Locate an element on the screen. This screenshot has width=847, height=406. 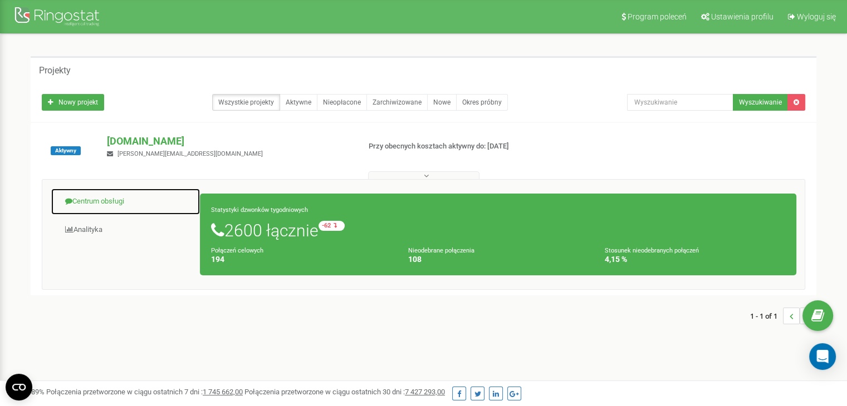
span: Wyloguj się is located at coordinates (816, 17).